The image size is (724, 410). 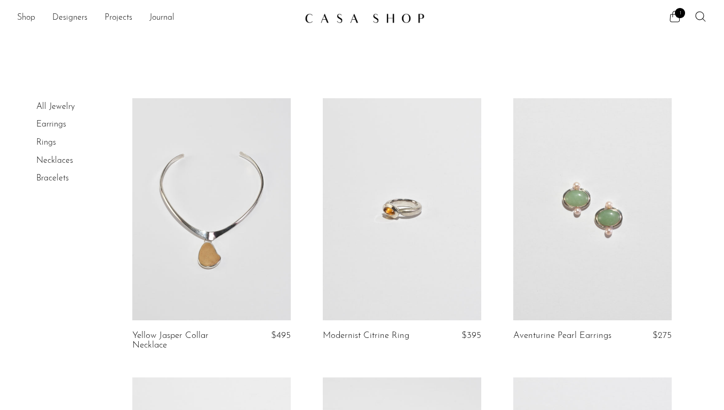 I want to click on a: Journal, so click(x=162, y=18).